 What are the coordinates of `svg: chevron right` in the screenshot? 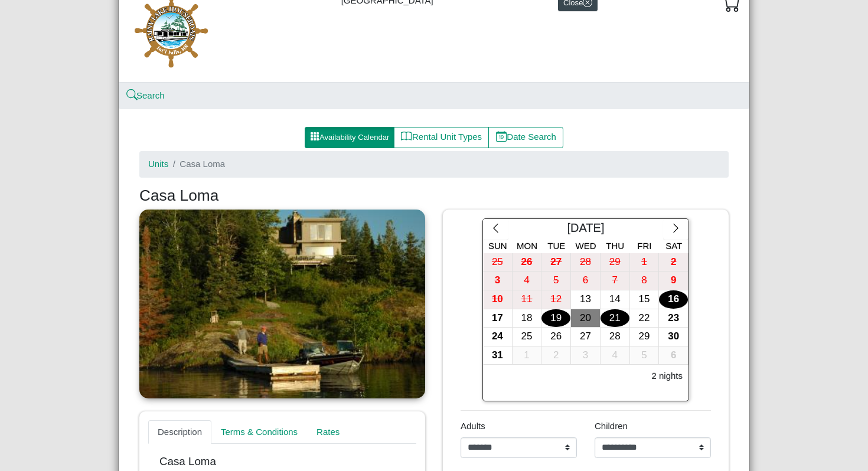 It's located at (676, 228).